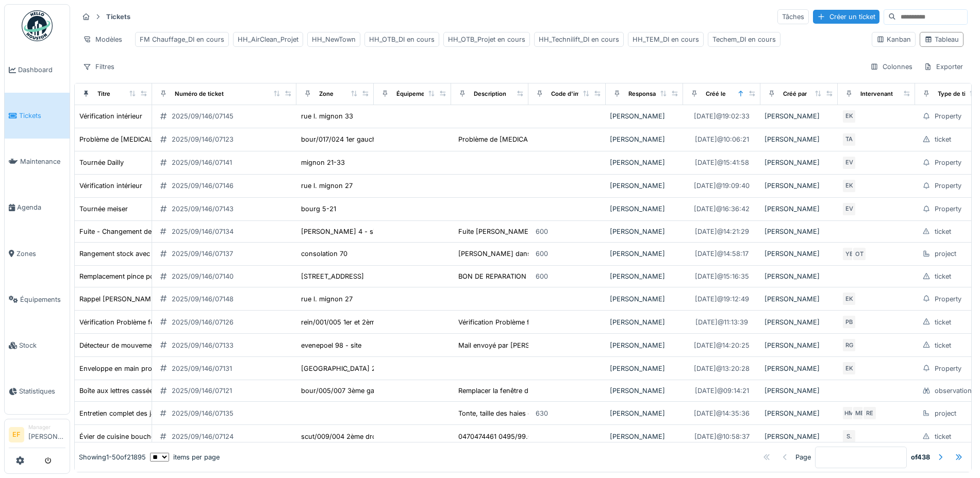  What do you see at coordinates (134, 322) in the screenshot?
I see `div: Vérification Problème fenêtre salon` at bounding box center [134, 322].